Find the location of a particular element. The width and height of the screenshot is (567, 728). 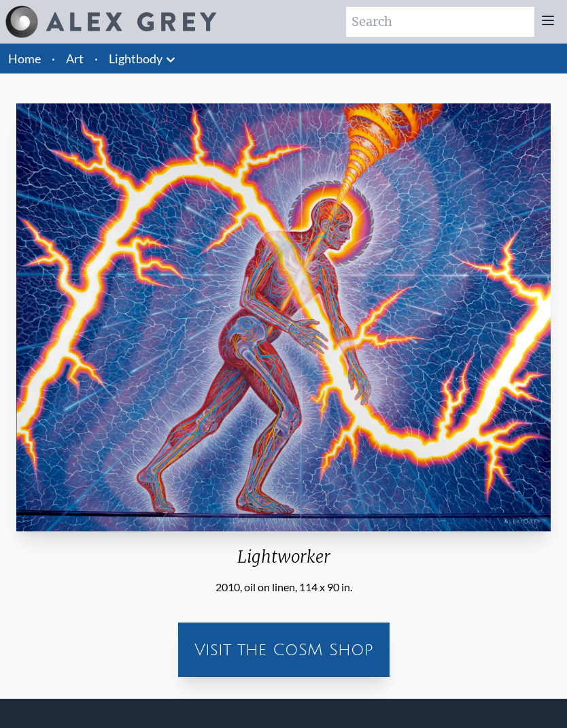

a: Home is located at coordinates (25, 59).